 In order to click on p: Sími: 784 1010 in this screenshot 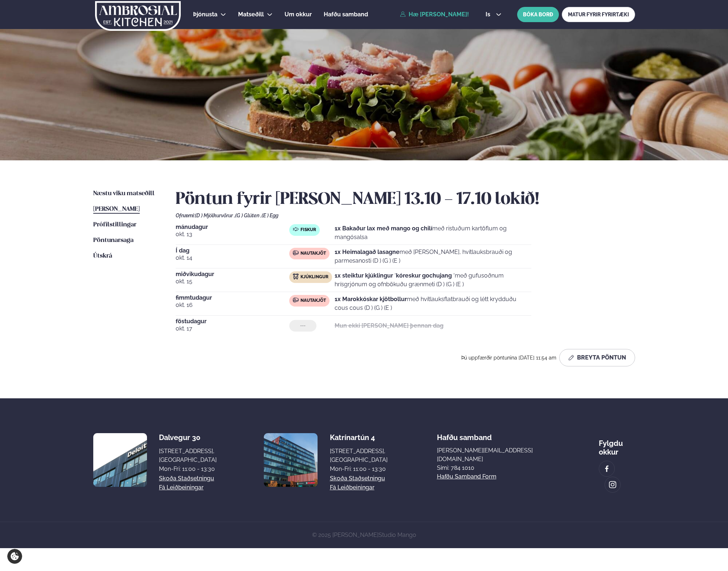, I will do `click(493, 468)`.